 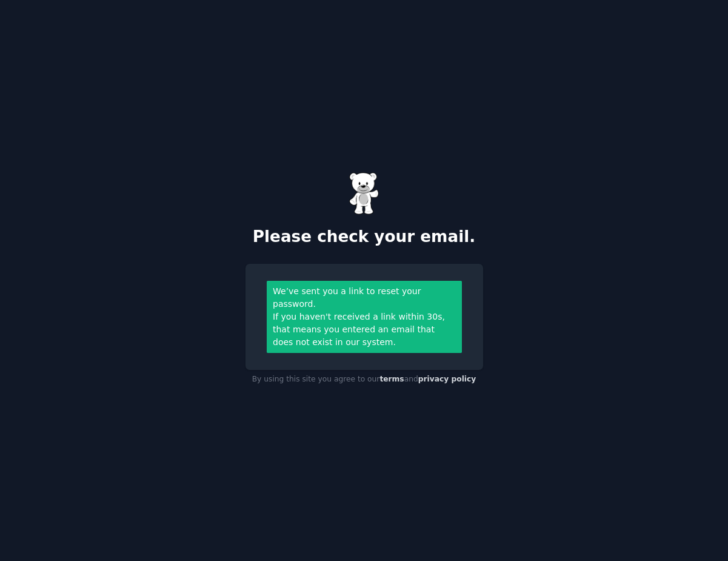 I want to click on h2: Please check your email., so click(x=364, y=237).